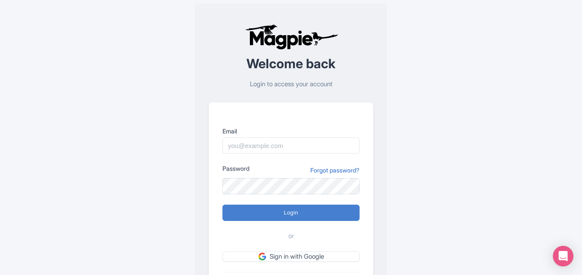  Describe the element at coordinates (291, 37) in the screenshot. I see `img: logo-ab69f6fb50320c5b225c76a69d11143b.png` at that location.